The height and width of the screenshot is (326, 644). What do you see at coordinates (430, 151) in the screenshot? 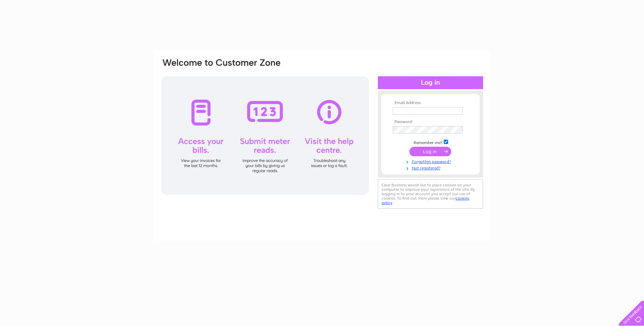
I see `input: Submit` at bounding box center [430, 151].